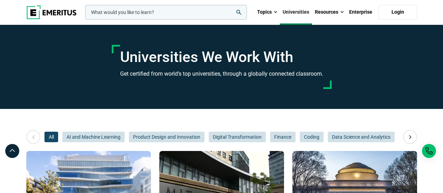  What do you see at coordinates (222, 74) in the screenshot?
I see `h3: Get certified from world’s top universities, through a globally connected classroom.` at bounding box center [222, 74].